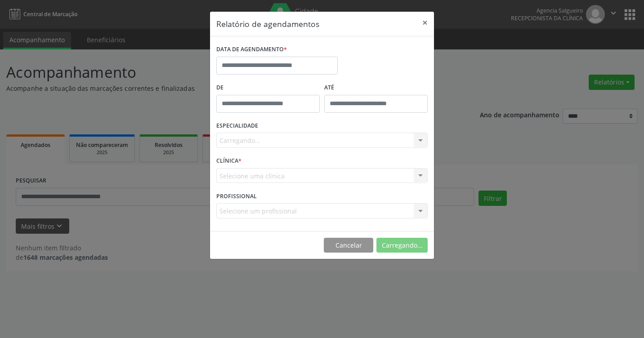 This screenshot has width=644, height=338. Describe the element at coordinates (237, 196) in the screenshot. I see `label: PROFISSIONAL` at that location.